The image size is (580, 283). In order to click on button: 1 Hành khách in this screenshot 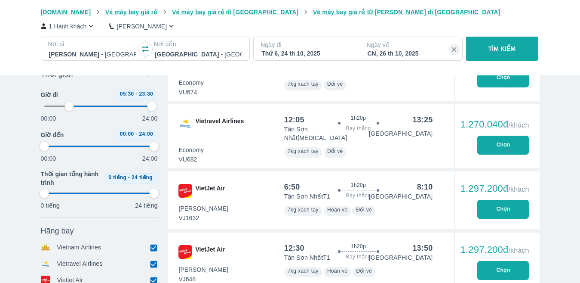, I will do `click(68, 26)`.